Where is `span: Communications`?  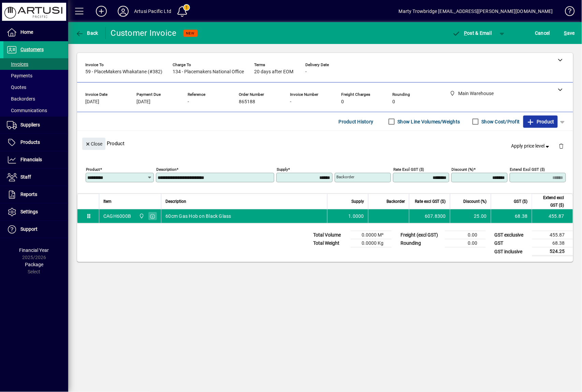
span: Communications is located at coordinates (27, 111).